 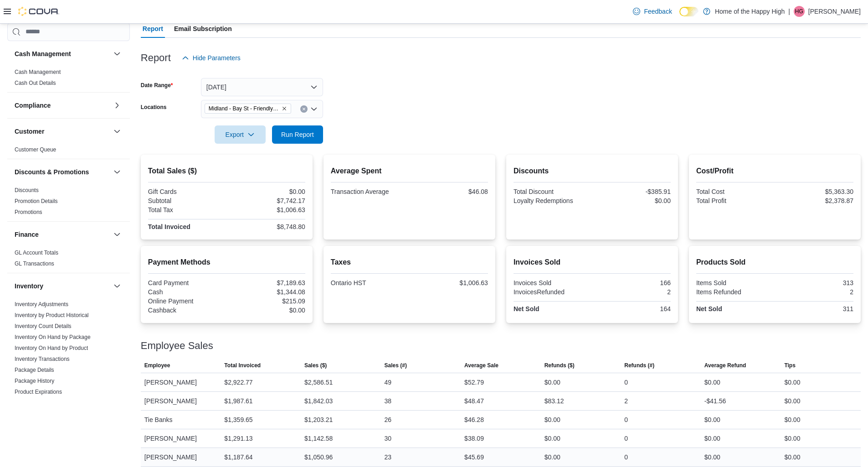 I want to click on h3: Customer, so click(x=29, y=131).